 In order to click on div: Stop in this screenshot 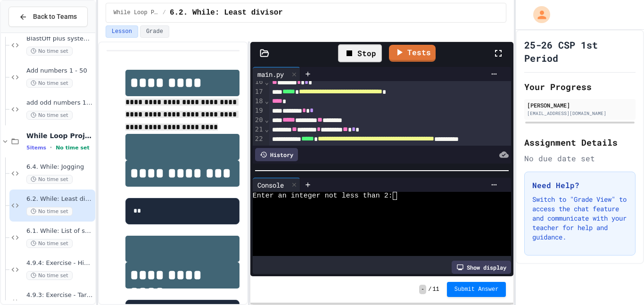, I will do `click(360, 53)`.